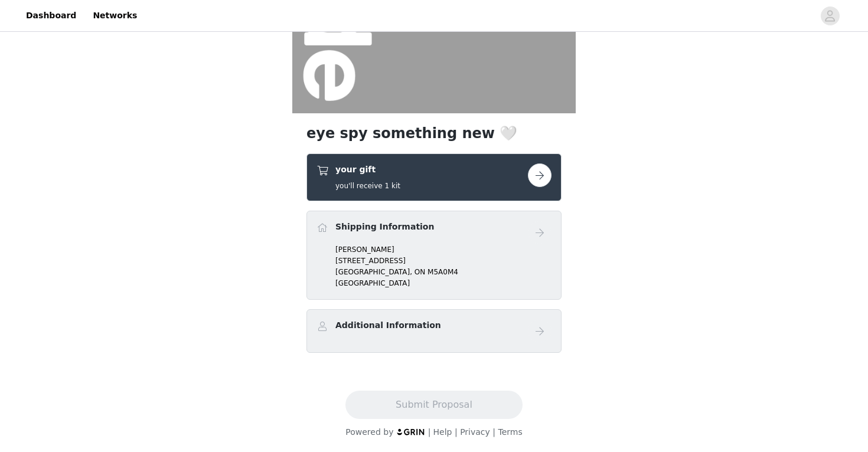  What do you see at coordinates (510, 432) in the screenshot?
I see `a: Terms` at bounding box center [510, 432].